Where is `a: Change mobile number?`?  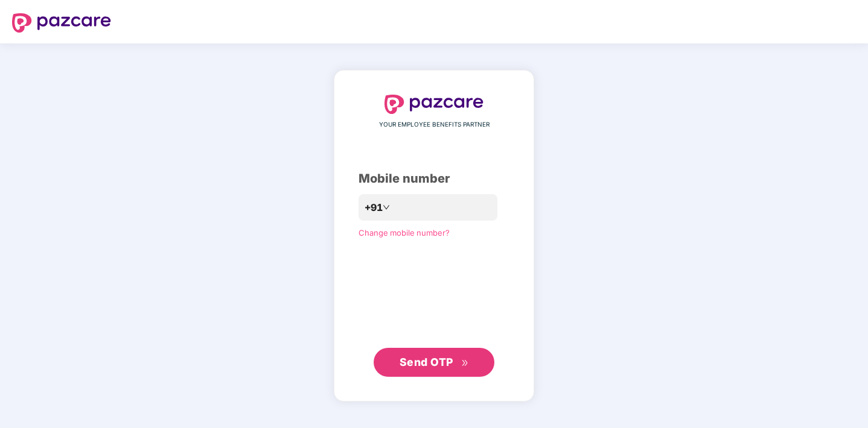 a: Change mobile number? is located at coordinates (404, 232).